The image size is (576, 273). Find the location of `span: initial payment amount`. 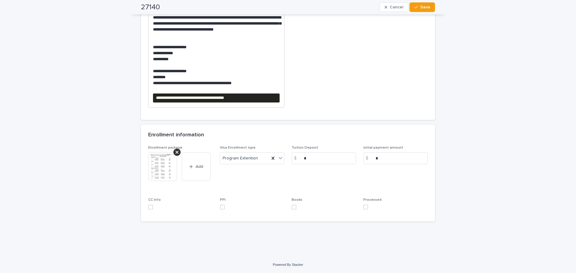

span: initial payment amount is located at coordinates (383, 148).